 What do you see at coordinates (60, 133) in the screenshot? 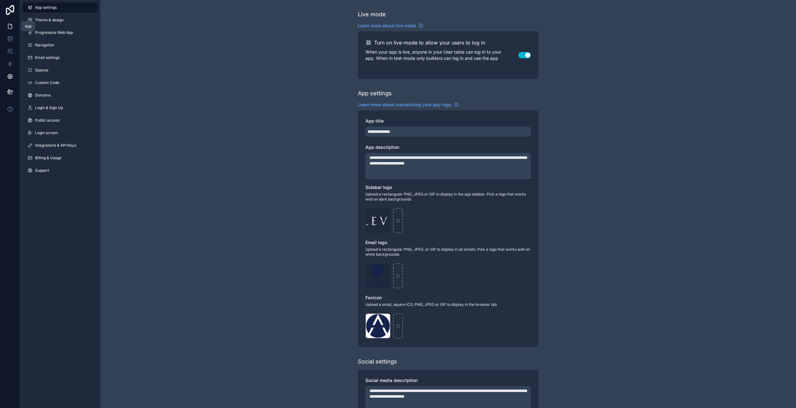
I see `a: Login screen` at bounding box center [60, 133].